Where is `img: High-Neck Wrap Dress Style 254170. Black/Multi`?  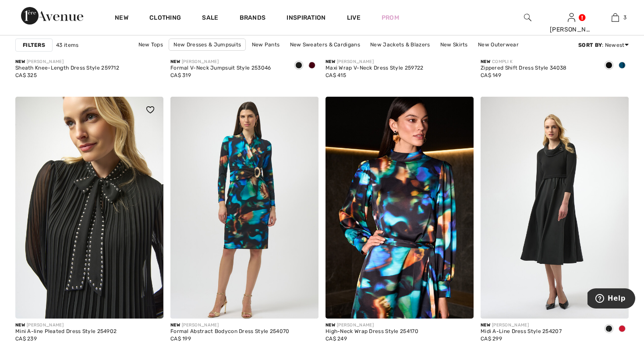 img: High-Neck Wrap Dress Style 254170. Black/Multi is located at coordinates (400, 207).